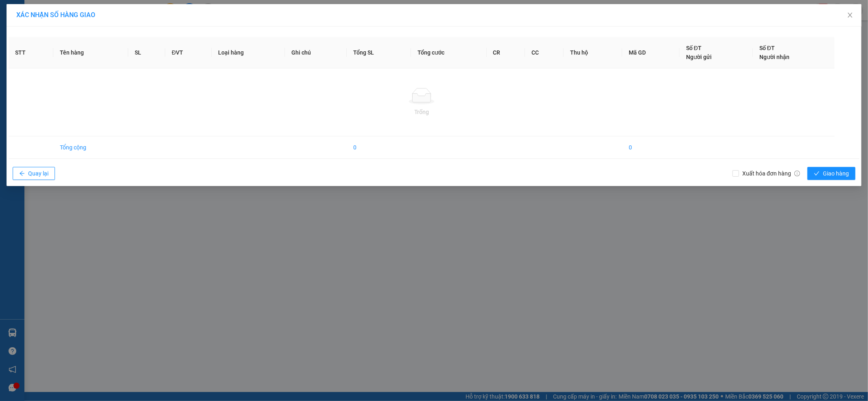 This screenshot has width=868, height=401. I want to click on span: Xuất hóa đơn hàng, so click(771, 173).